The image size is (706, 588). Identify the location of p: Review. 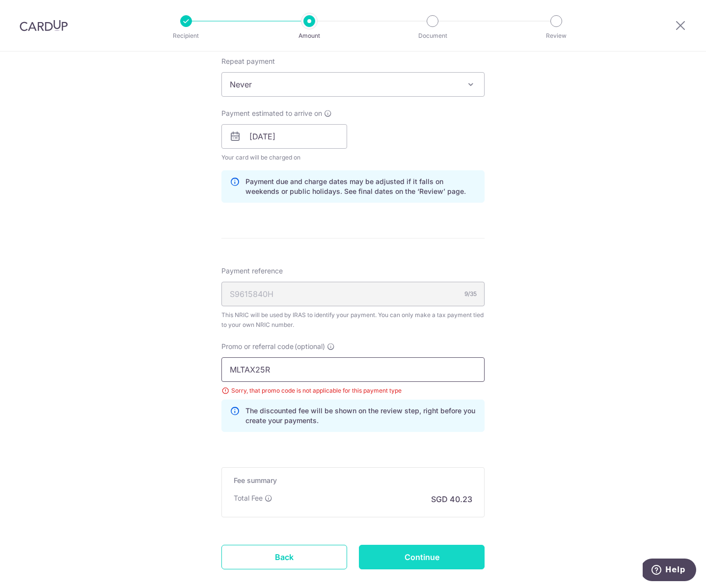
(556, 36).